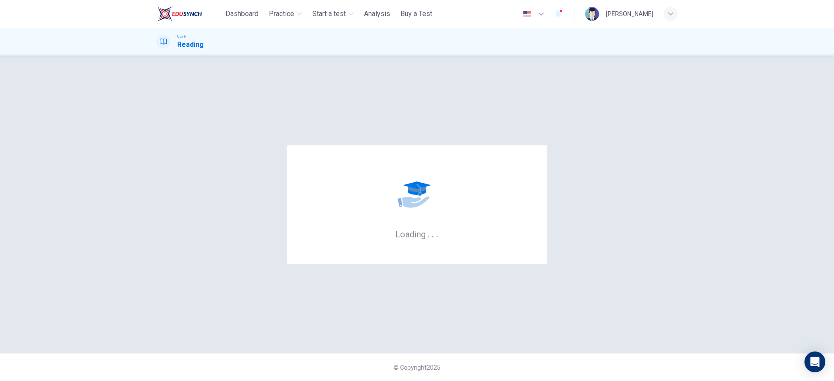  What do you see at coordinates (377, 14) in the screenshot?
I see `a: Analysis` at bounding box center [377, 14].